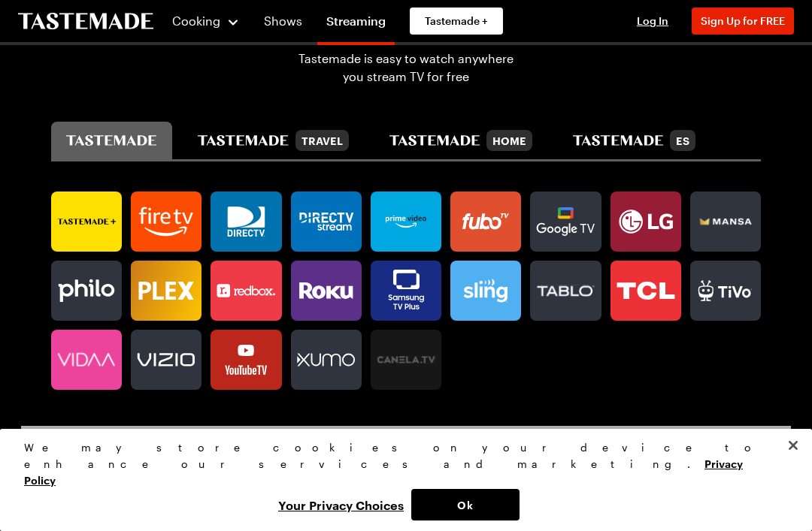 The width and height of the screenshot is (812, 531). Describe the element at coordinates (399, 464) in the screenshot. I see `div: We may store cookies on your device to enhance our services and marketing.` at that location.